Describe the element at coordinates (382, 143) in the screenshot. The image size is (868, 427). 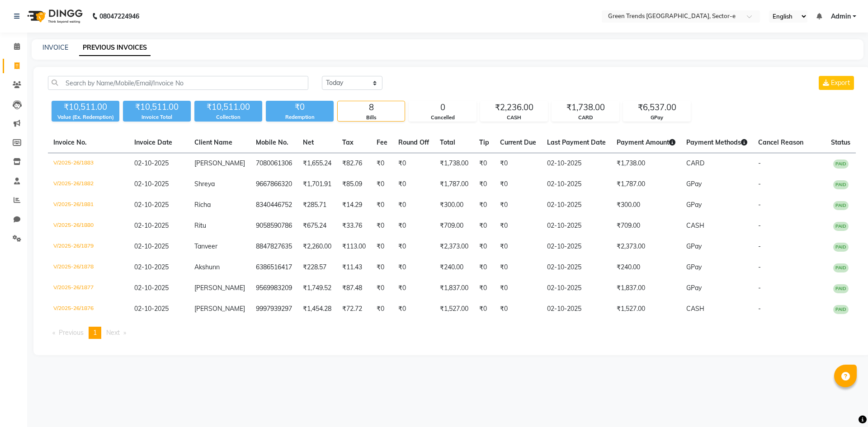
I see `span: Fee` at that location.